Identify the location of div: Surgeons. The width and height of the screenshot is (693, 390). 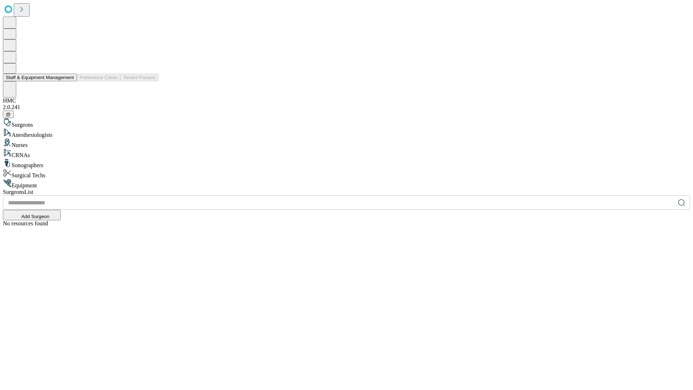
(346, 123).